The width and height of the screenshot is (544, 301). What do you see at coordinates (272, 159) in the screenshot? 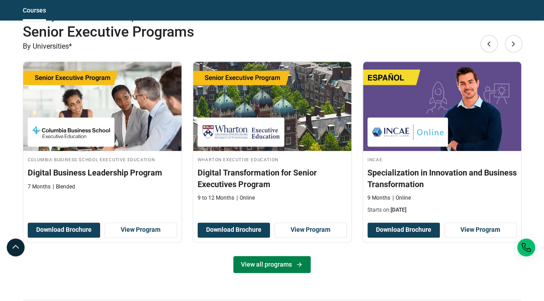
I see `h4: Wharton Executive Education` at bounding box center [272, 159].